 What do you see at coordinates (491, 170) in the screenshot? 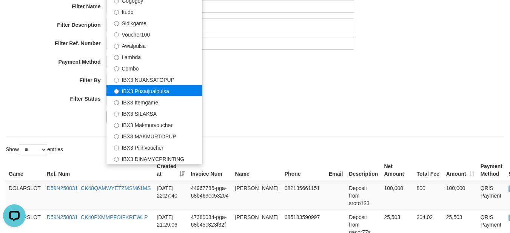
I see `th: Payment Method` at bounding box center [491, 170].